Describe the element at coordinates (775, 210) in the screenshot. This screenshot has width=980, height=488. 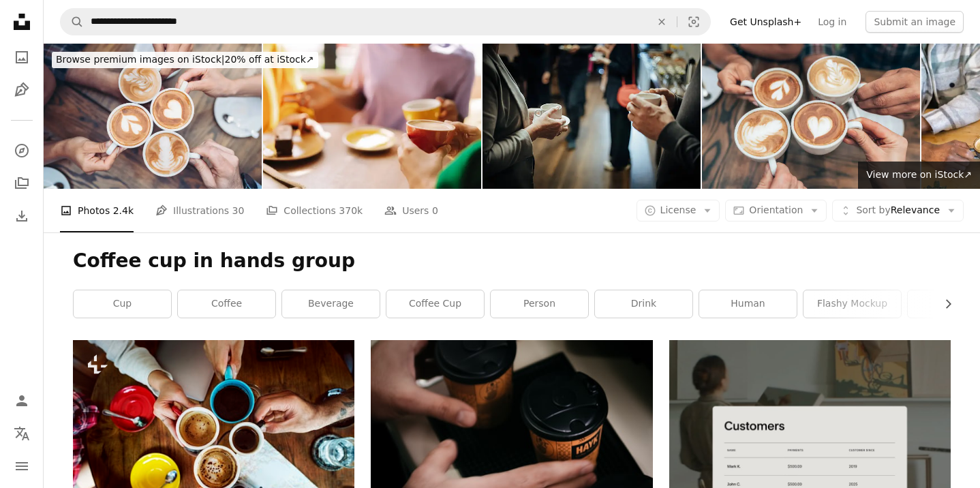
I see `span: Orientation` at that location.